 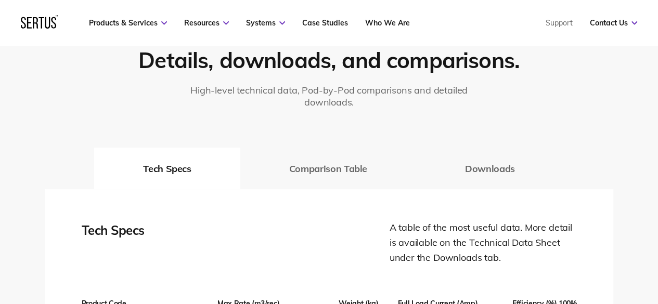 What do you see at coordinates (134, 243) in the screenshot?
I see `div: Tech Specs` at bounding box center [134, 243].